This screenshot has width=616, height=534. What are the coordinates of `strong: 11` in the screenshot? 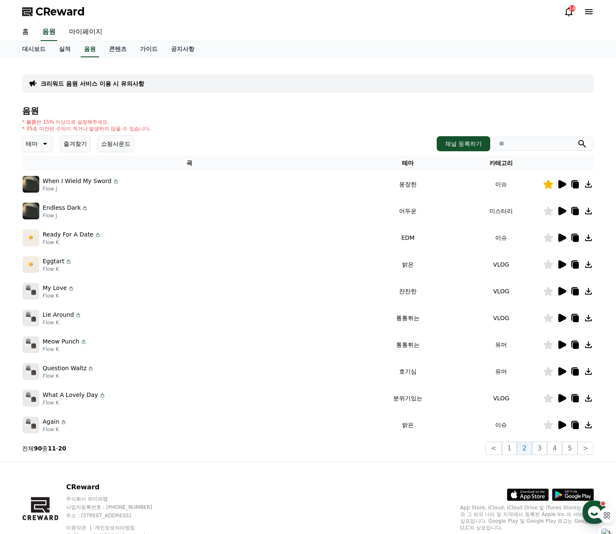 It's located at (51, 448).